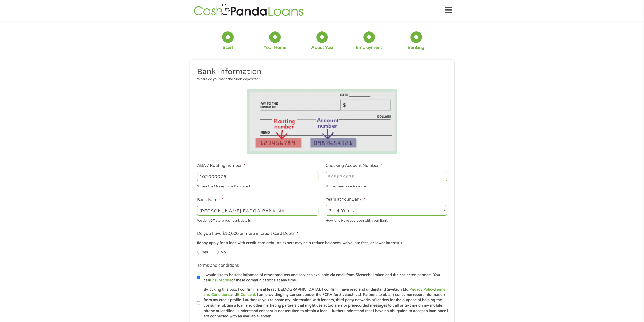 The height and width of the screenshot is (322, 644). I want to click on a: E-Consent, so click(246, 295).